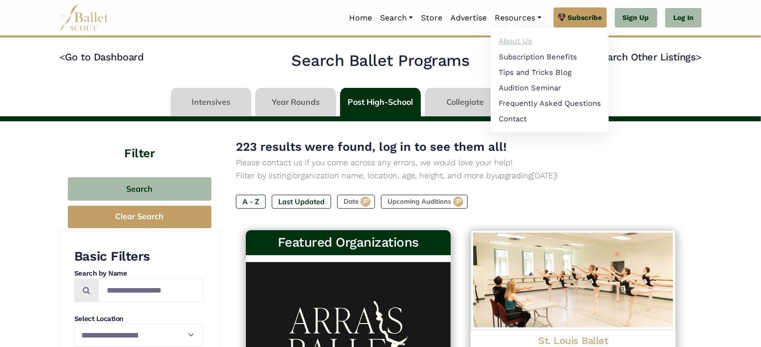  What do you see at coordinates (562, 17) in the screenshot?
I see `img: gem.svg` at bounding box center [562, 17].